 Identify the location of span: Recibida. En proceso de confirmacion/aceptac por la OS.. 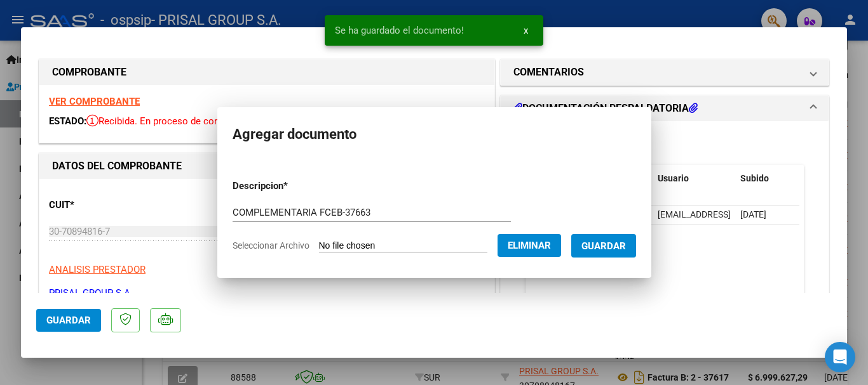
(214, 121).